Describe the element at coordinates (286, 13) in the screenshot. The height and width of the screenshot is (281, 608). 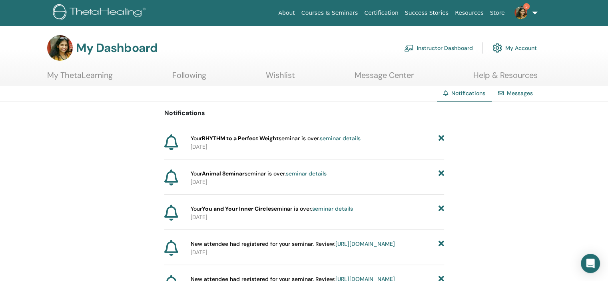
I see `a: About` at that location.